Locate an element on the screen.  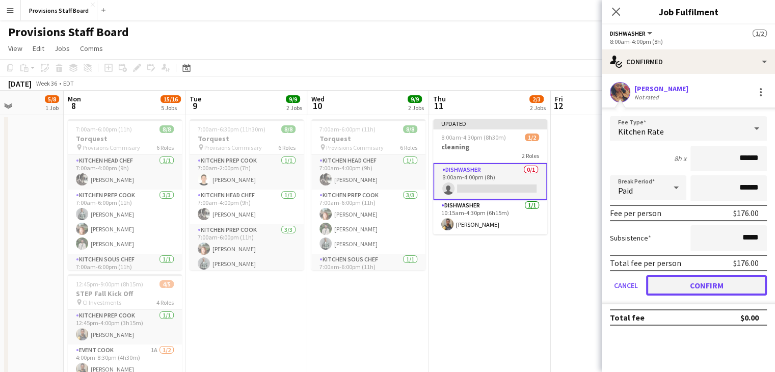
div: Fee per person is located at coordinates (636, 213).